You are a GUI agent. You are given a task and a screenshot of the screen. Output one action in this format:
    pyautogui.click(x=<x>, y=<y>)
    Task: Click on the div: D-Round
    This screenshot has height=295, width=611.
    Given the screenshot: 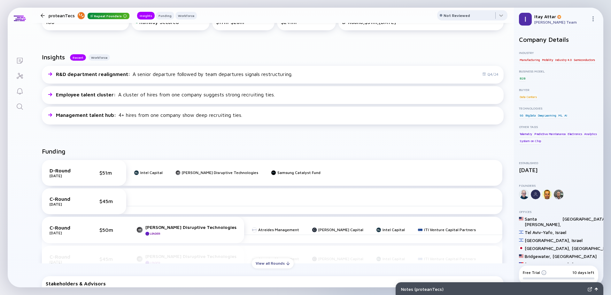 What is the action you would take?
    pyautogui.click(x=65, y=171)
    